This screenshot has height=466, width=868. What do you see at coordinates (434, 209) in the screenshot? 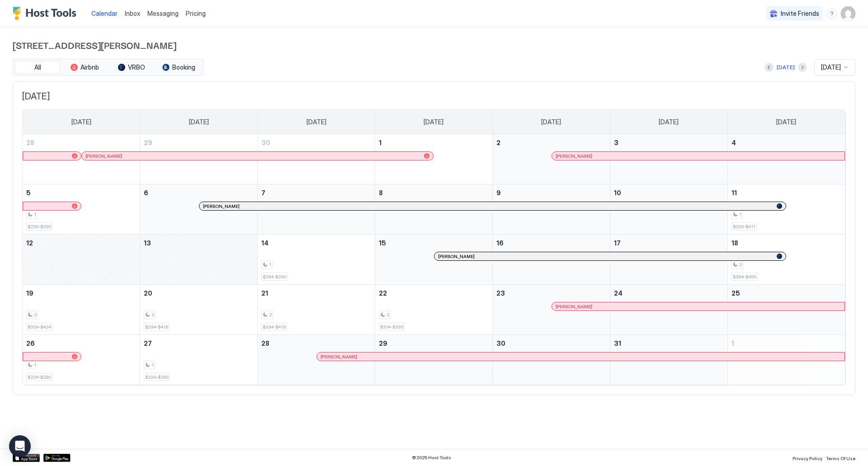
I see `td: October 8, 2025` at bounding box center [434, 209].